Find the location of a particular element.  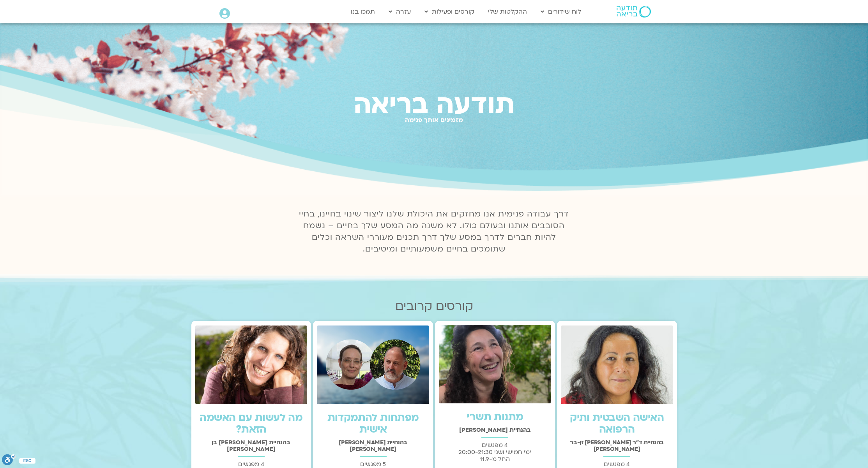

a: מה לעשות עם האשמה הזאת? is located at coordinates (251, 423).